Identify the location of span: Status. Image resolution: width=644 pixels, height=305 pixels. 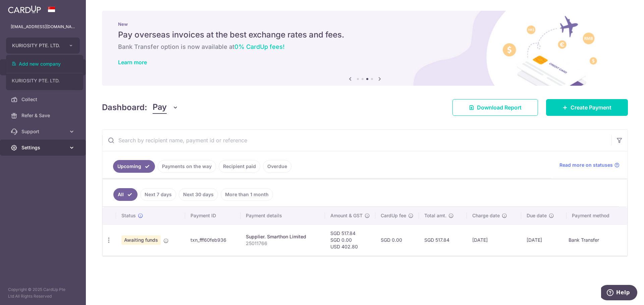
(128, 216).